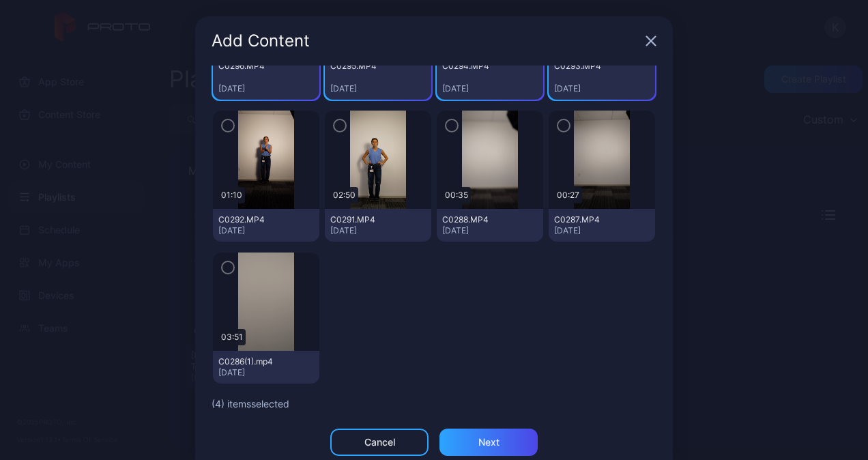 The height and width of the screenshot is (460, 868). I want to click on div: C0292.MP4, so click(256, 220).